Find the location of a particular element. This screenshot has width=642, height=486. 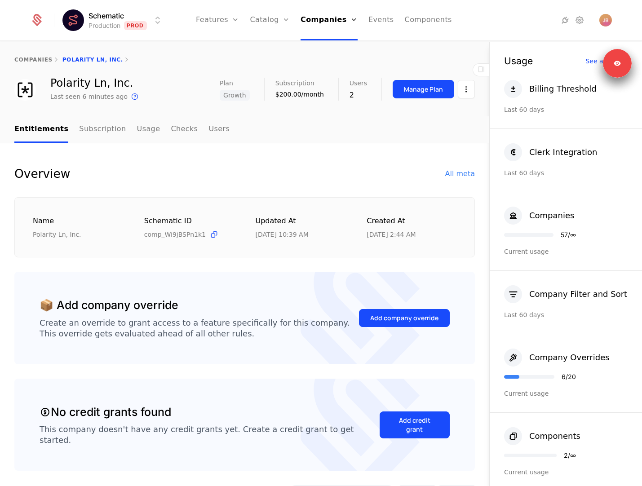

div: Clerk Integration is located at coordinates (563, 152).